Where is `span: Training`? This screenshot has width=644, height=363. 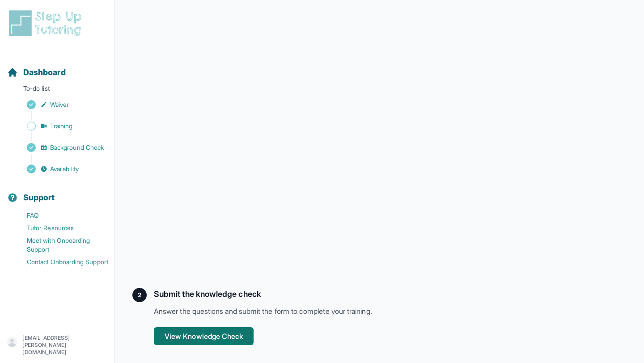
span: Training is located at coordinates (62, 126).